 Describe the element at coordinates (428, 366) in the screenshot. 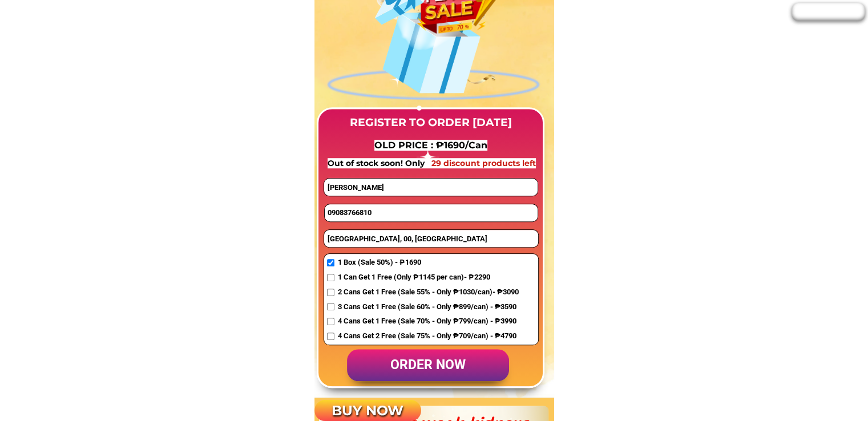

I see `p: order now` at that location.